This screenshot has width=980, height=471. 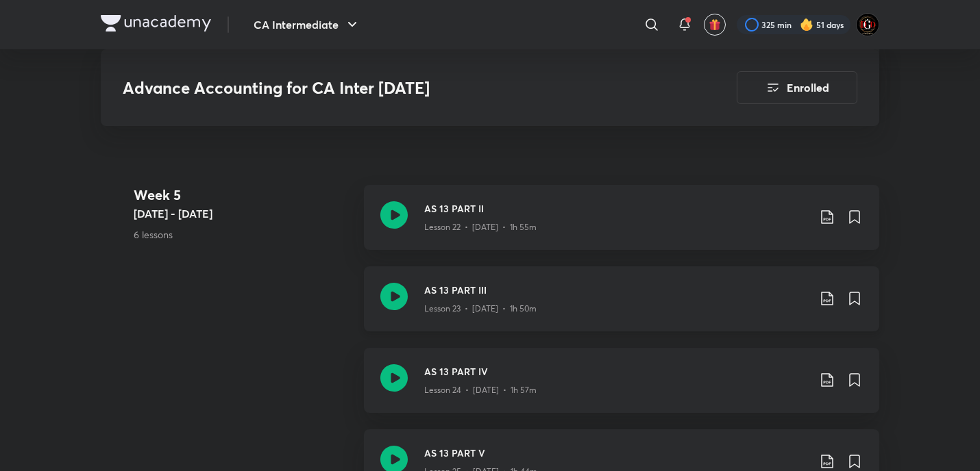 What do you see at coordinates (243, 196) in the screenshot?
I see `h4: Week 5` at bounding box center [243, 196].